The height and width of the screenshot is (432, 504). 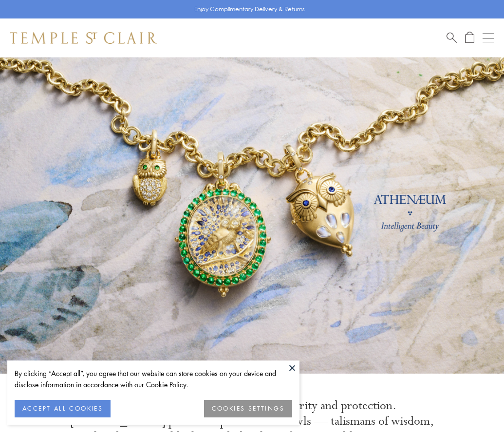 What do you see at coordinates (62, 409) in the screenshot?
I see `button: ACCEPT ALL COOKIES` at bounding box center [62, 409].